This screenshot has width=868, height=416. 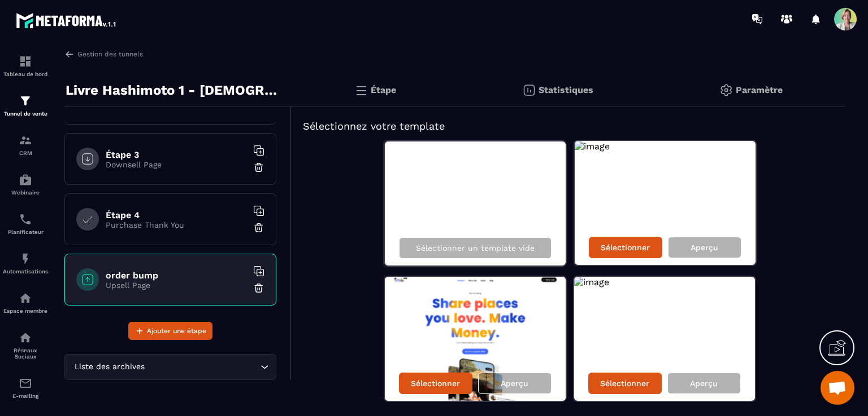 I want to click on img: bars.0d591741.svg, so click(x=361, y=90).